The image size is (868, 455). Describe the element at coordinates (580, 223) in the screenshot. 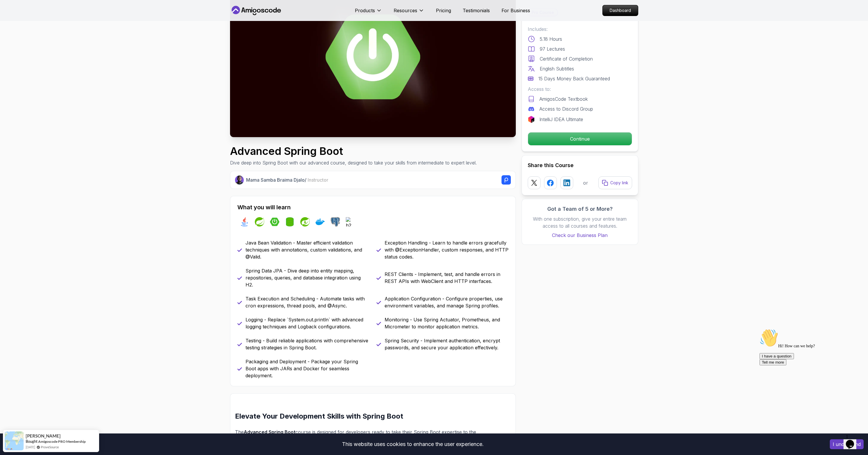

I see `p: With one subscription, give your entire team access to all courses and features.` at that location.